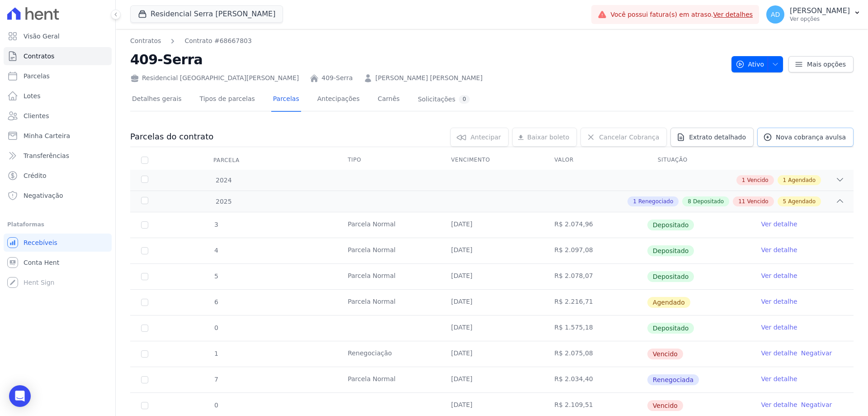 This screenshot has height=416, width=868. I want to click on button: Ativo, so click(757, 65).